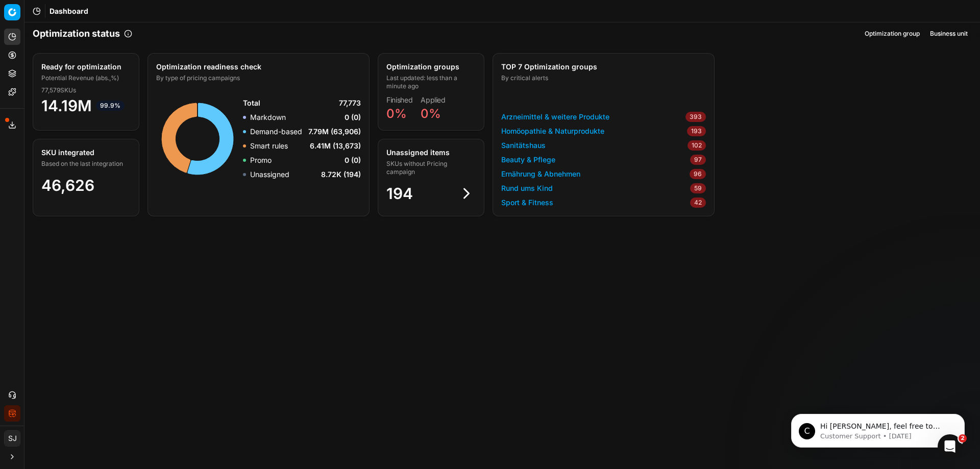 The image size is (980, 469). I want to click on a: Homöopathie & Naturprodukte, so click(553, 131).